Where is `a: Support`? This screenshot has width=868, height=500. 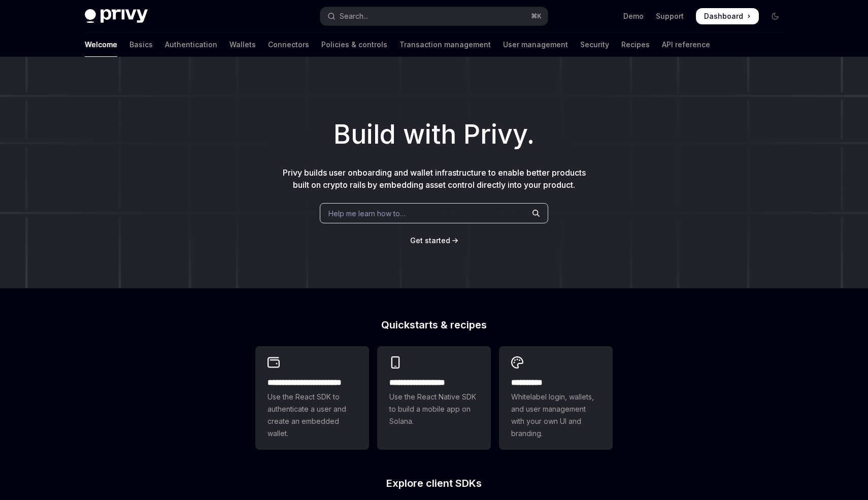
a: Support is located at coordinates (669, 16).